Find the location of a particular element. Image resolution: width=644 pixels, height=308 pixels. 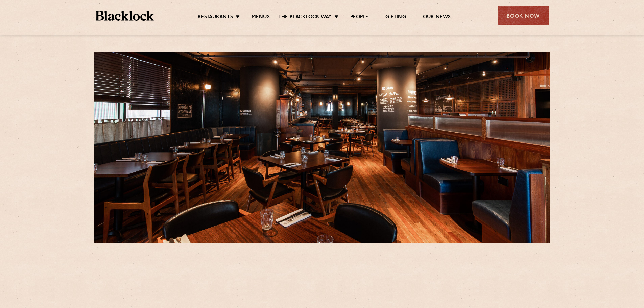

div: Book Now is located at coordinates (523, 16).